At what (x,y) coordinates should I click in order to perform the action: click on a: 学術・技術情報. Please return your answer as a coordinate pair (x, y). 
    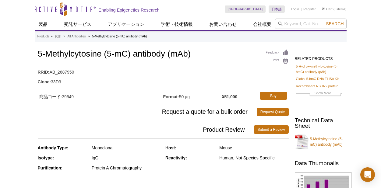
    Looking at the image, I should click on (176, 24).